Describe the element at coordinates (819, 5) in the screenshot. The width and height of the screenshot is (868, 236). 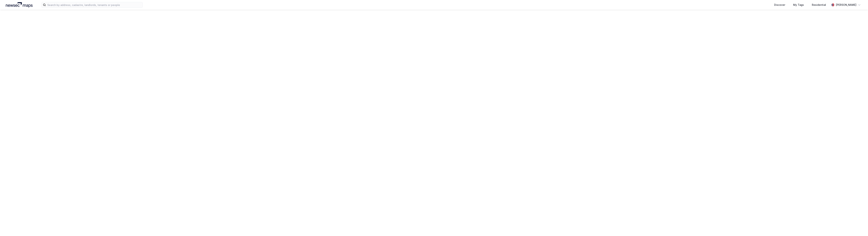
I see `div: Residential` at that location.